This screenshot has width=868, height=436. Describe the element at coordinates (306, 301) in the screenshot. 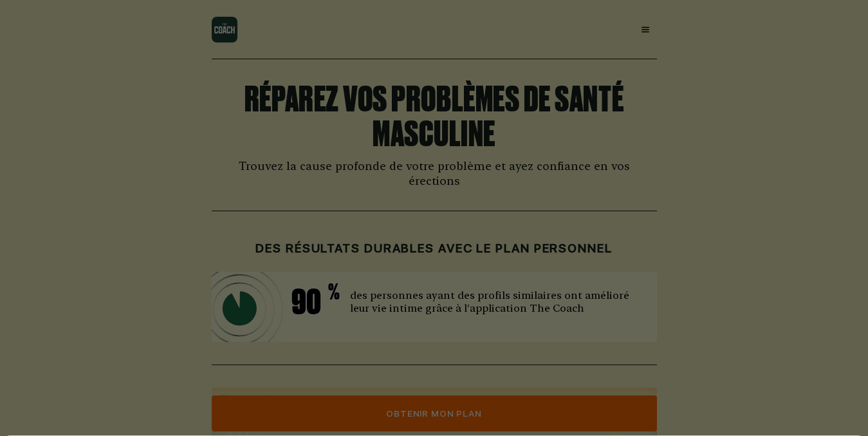

I see `font: 90` at that location.